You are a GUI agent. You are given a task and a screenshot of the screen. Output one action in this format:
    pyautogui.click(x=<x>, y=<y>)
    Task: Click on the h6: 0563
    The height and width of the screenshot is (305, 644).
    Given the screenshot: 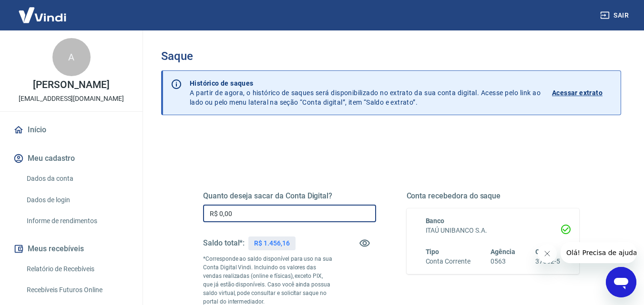 What is the action you would take?
    pyautogui.click(x=503, y=261)
    